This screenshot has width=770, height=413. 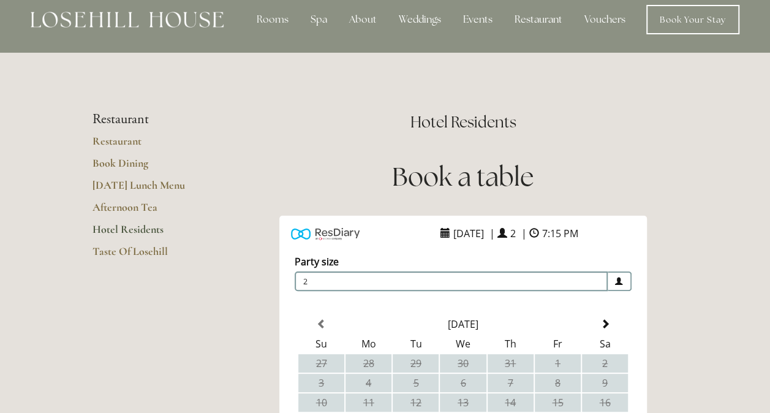 What do you see at coordinates (604, 402) in the screenshot?
I see `td: 16` at bounding box center [604, 402].